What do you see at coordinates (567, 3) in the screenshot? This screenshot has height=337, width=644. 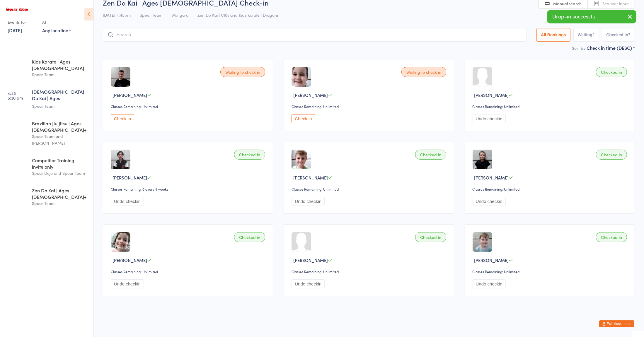 I see `span: Manual search` at bounding box center [567, 3].